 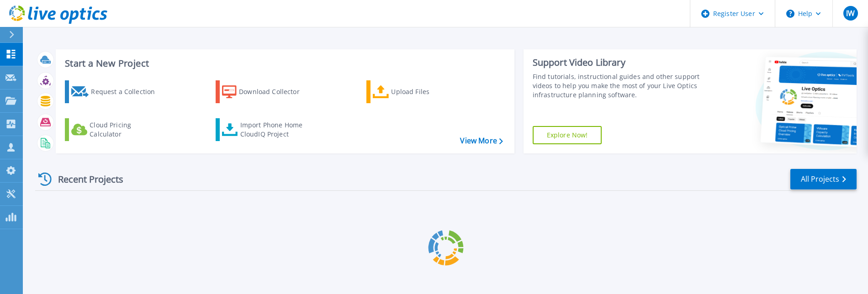 What do you see at coordinates (85, 179) in the screenshot?
I see `div: Recent Projects` at bounding box center [85, 179].